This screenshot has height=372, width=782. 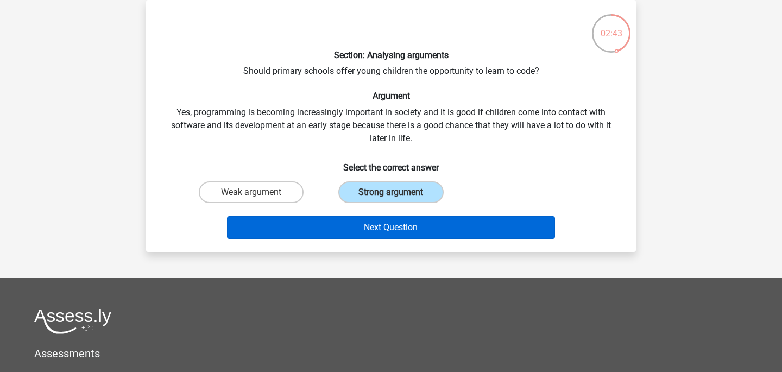 What do you see at coordinates (251, 192) in the screenshot?
I see `label: Weak argument` at bounding box center [251, 192].